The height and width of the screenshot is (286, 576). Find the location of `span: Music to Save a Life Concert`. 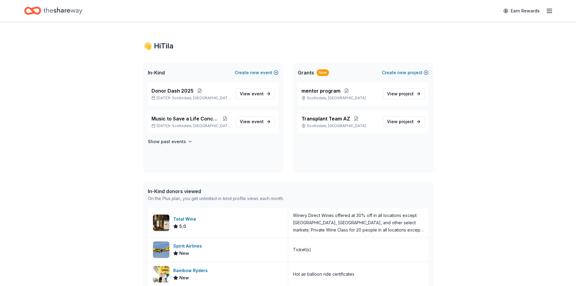

span: Music to Save a Life Concert is located at coordinates (185, 119).